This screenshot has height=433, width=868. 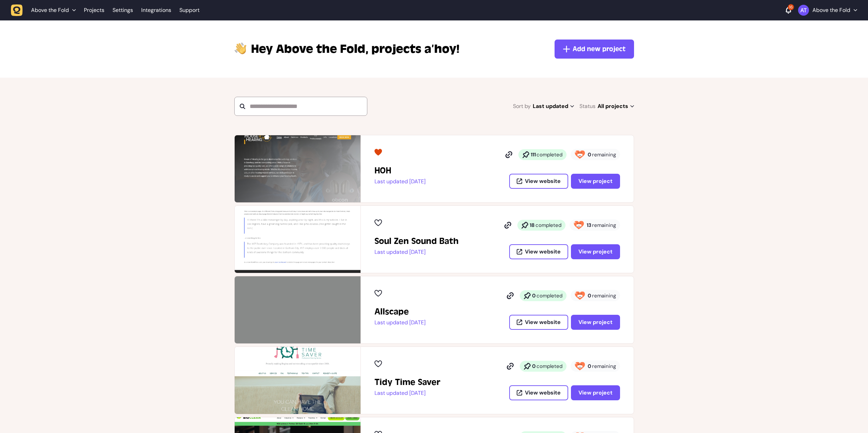 I want to click on a: Integrations, so click(x=156, y=10).